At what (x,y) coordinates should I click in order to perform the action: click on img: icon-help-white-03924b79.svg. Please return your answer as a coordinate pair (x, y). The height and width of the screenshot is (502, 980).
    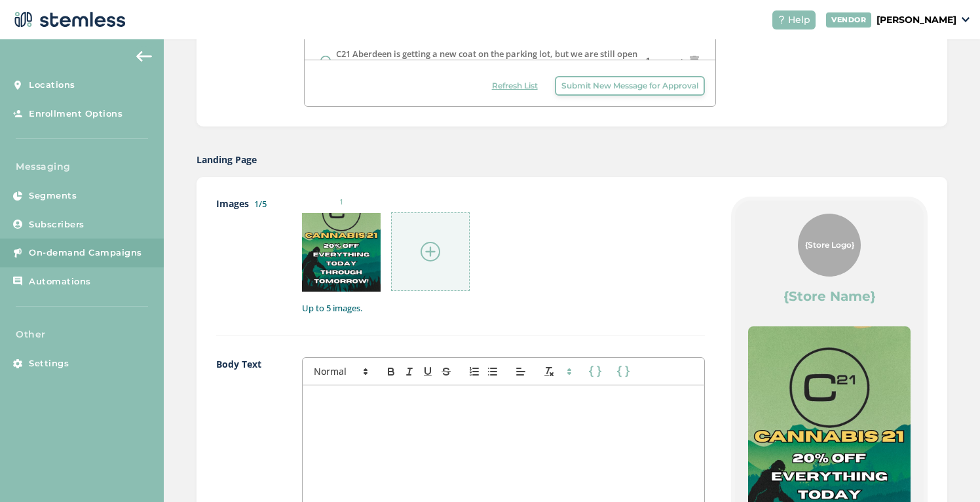
    Looking at the image, I should click on (781, 19).